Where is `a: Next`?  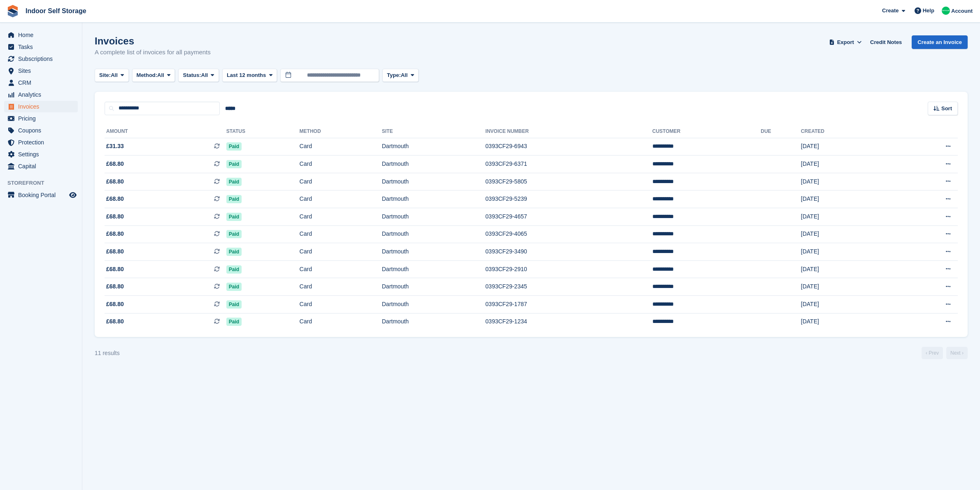
a: Next is located at coordinates (957, 353).